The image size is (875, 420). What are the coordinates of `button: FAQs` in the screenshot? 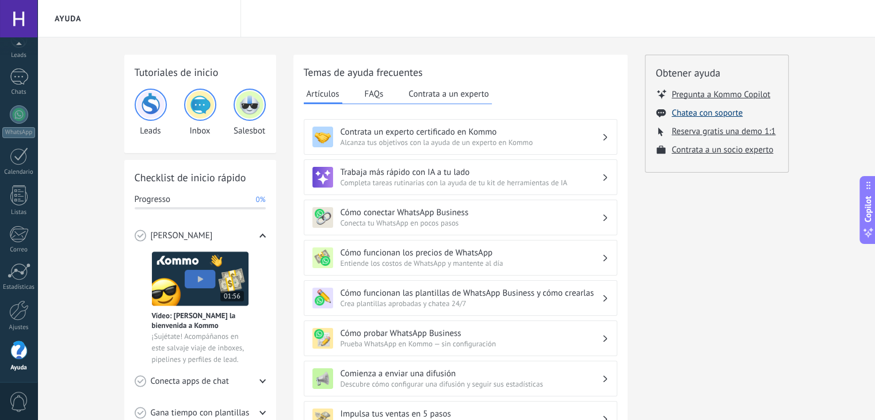 It's located at (374, 94).